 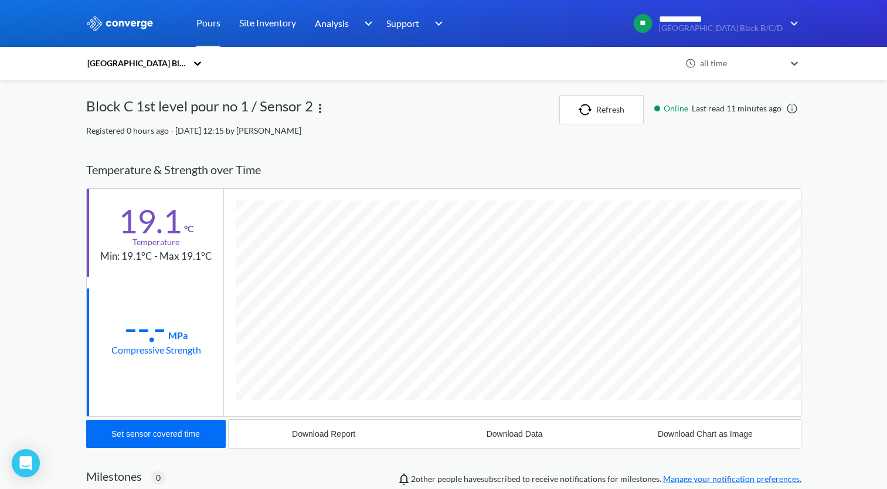 I want to click on button: Download Chart as Image, so click(x=705, y=434).